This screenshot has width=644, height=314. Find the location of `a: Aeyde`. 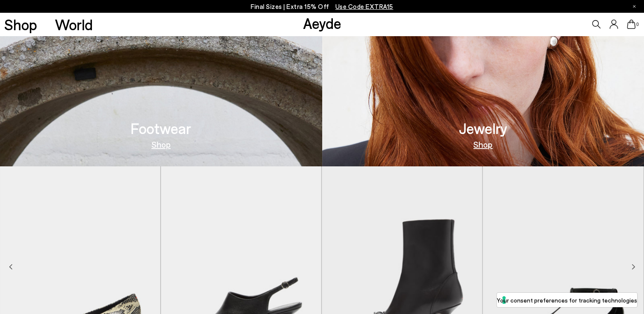

a: Aeyde is located at coordinates (322, 23).